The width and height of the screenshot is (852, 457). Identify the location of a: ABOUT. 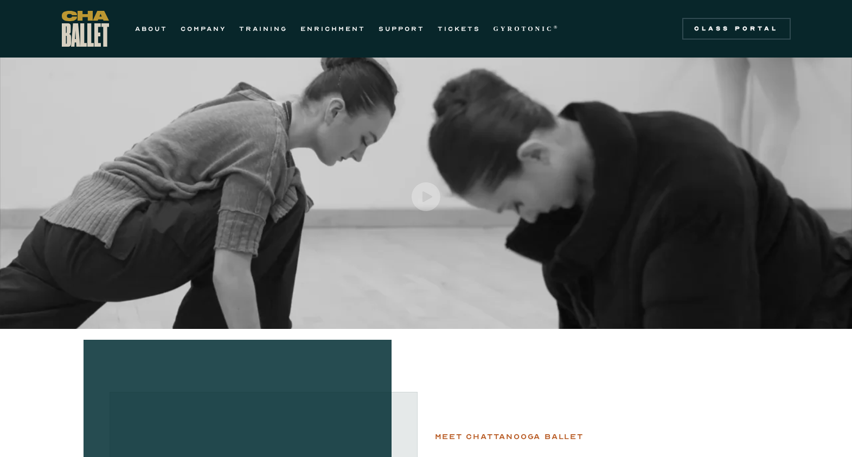
(151, 29).